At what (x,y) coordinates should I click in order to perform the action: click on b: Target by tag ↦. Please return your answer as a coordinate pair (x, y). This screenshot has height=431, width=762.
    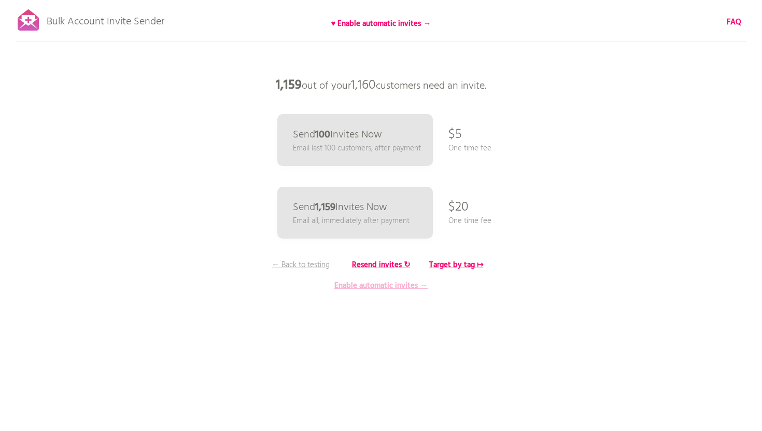
    Looking at the image, I should click on (456, 265).